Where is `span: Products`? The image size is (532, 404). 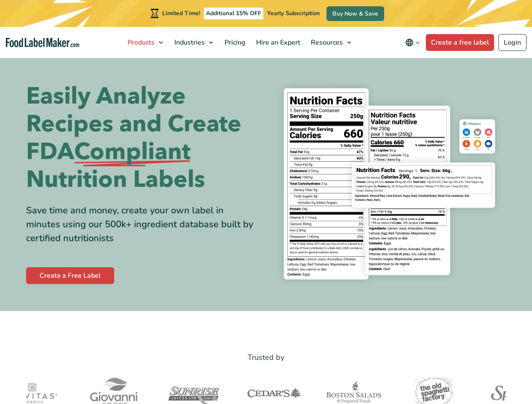 span: Products is located at coordinates (140, 42).